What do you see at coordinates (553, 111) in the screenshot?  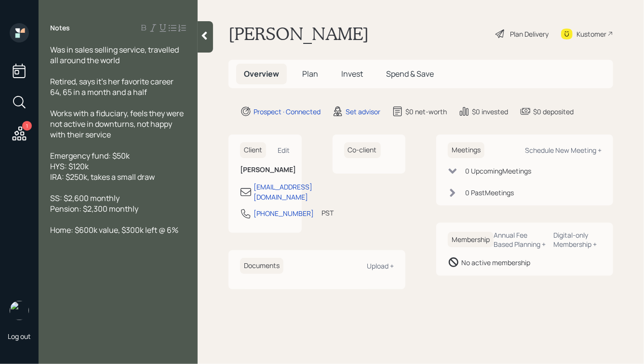 I see `div: $0 deposited` at bounding box center [553, 111].